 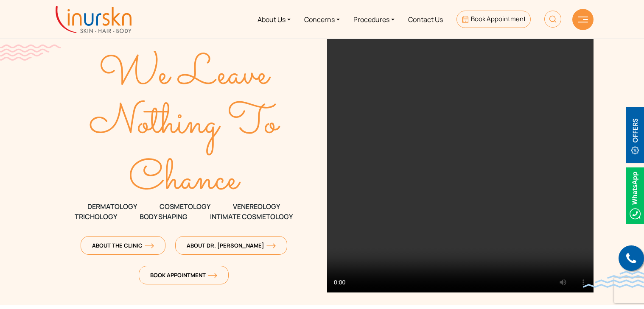 What do you see at coordinates (164, 216) in the screenshot?
I see `span: Body Shaping` at bounding box center [164, 216].